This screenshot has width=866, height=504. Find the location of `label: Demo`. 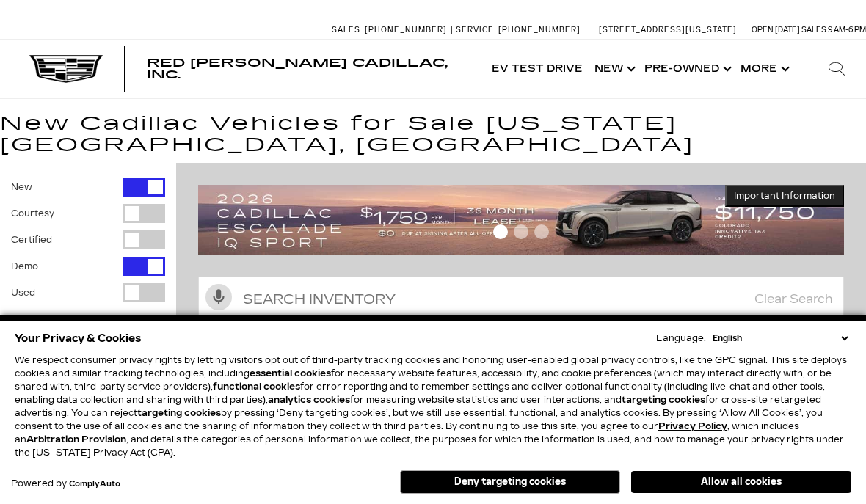

label: Demo is located at coordinates (24, 266).